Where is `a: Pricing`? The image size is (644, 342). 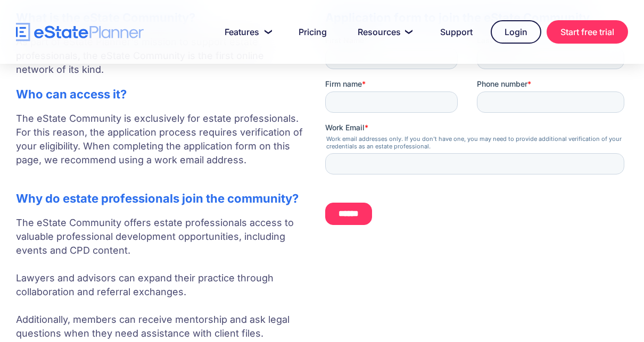
a: Pricing is located at coordinates (313, 32).